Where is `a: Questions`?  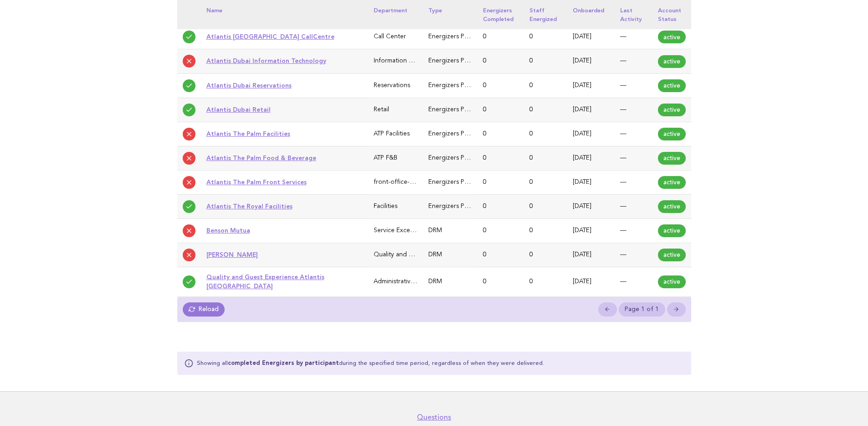 a: Questions is located at coordinates (434, 417).